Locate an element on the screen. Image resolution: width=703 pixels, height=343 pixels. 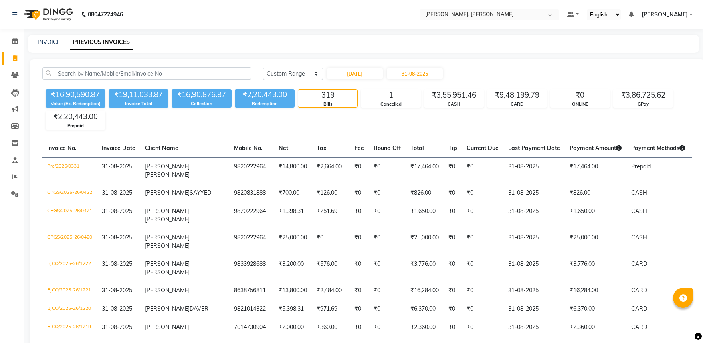
td: ₹126.00 is located at coordinates (331, 193).